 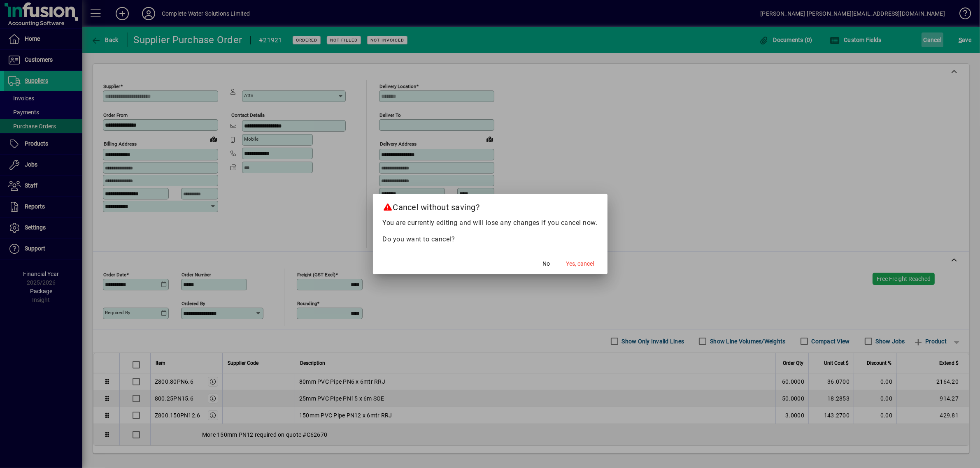 I want to click on button: No, so click(x=546, y=264).